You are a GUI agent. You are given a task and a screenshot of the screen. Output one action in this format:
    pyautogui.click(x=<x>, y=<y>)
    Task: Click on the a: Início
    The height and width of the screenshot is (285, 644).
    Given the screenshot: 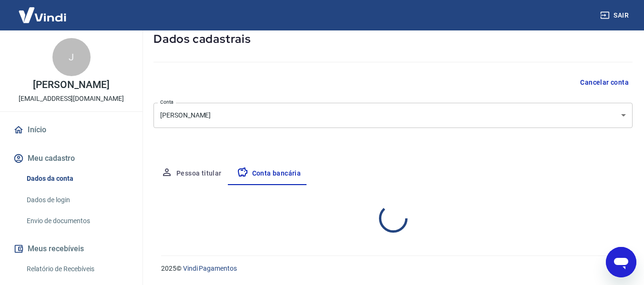 What is the action you would take?
    pyautogui.click(x=71, y=130)
    